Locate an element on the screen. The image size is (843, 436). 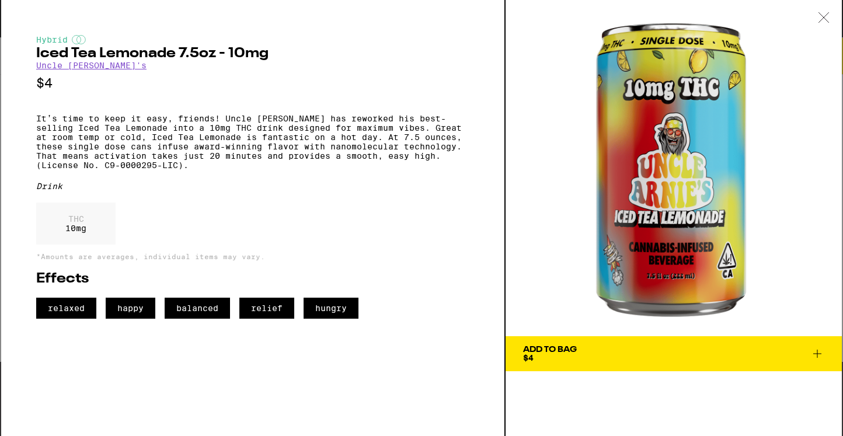
div: Add To Bag is located at coordinates (550, 350).